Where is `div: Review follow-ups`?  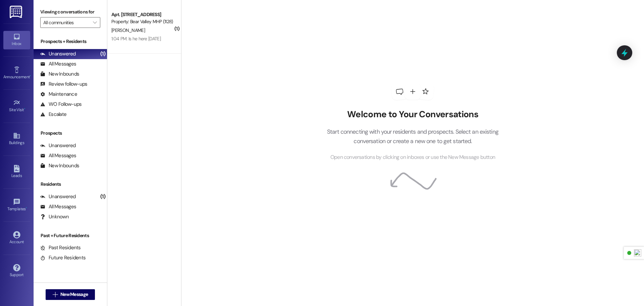
div: Review follow-ups is located at coordinates (64, 84).